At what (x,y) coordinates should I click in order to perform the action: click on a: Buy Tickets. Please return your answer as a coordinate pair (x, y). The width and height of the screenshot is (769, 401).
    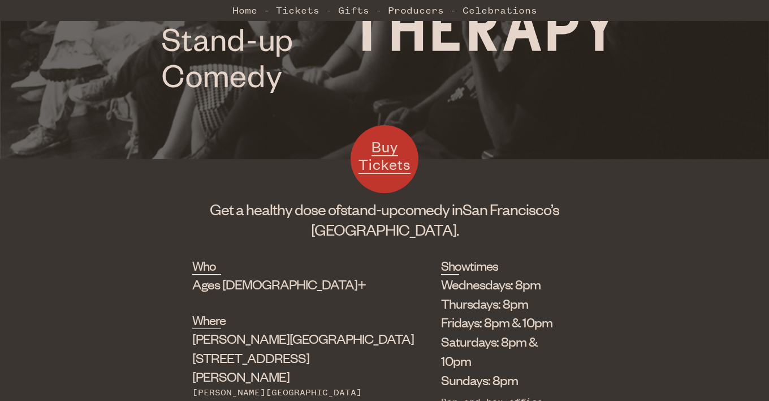
    Looking at the image, I should click on (385, 159).